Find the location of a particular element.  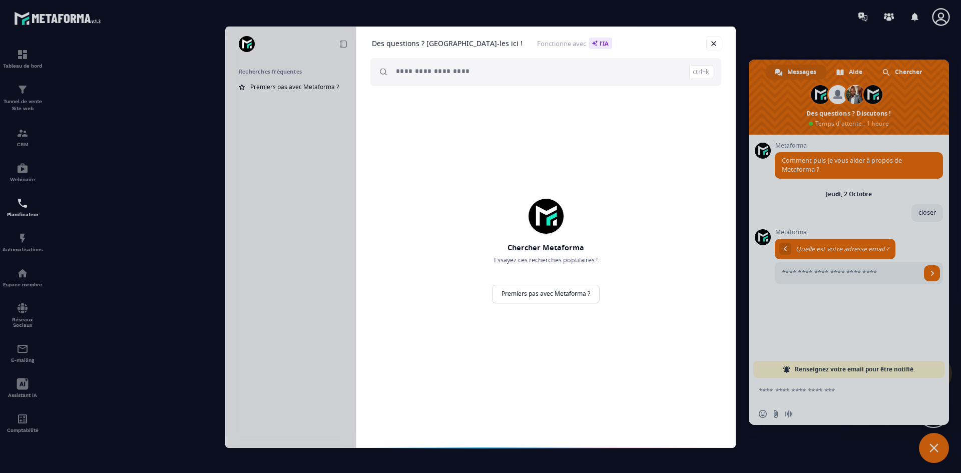

h2: Recherches fréquentes is located at coordinates (291, 72).